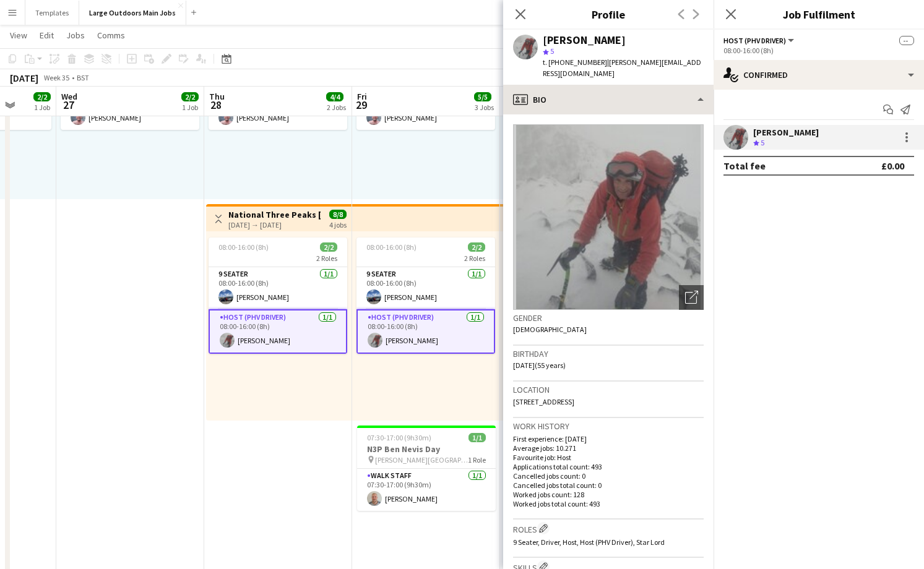 The width and height of the screenshot is (924, 569). Describe the element at coordinates (83, 77) in the screenshot. I see `div: BST` at that location.